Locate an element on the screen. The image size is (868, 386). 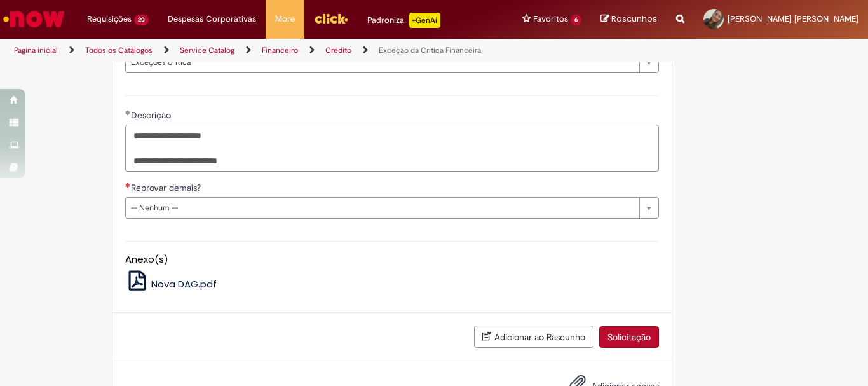
a: Rascunhos is located at coordinates (629, 19).